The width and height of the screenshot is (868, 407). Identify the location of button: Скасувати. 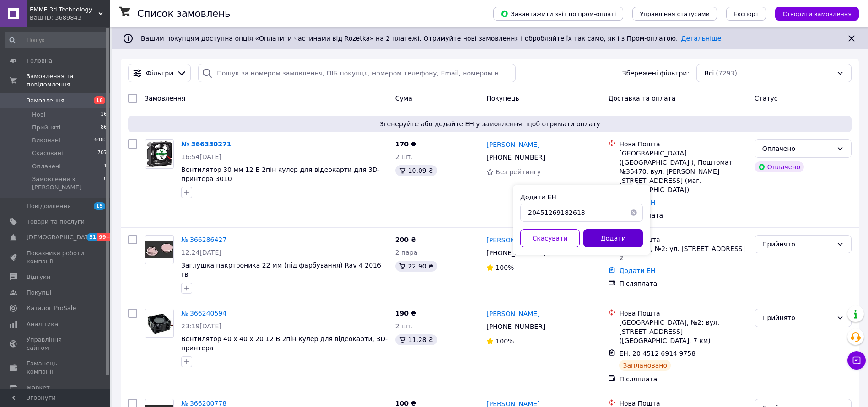
(550, 238).